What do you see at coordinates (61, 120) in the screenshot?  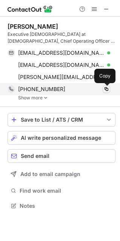 I see `div: Save to List / ATS / CRM` at bounding box center [61, 120].